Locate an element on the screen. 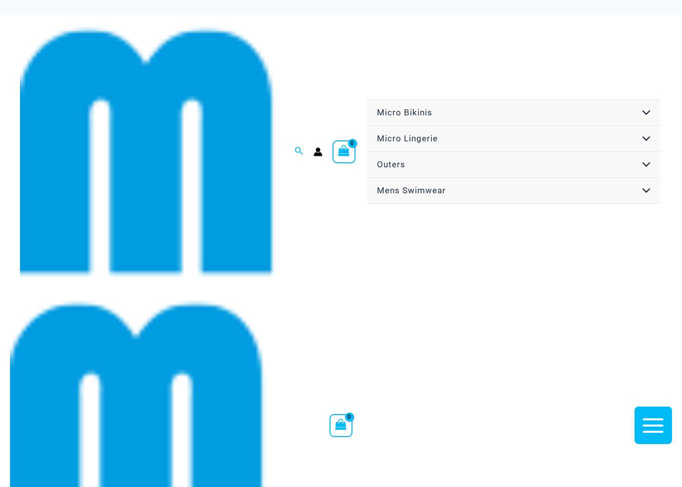 This screenshot has height=487, width=682. a: OutersMenu ToggleMenu Toggle is located at coordinates (514, 165).